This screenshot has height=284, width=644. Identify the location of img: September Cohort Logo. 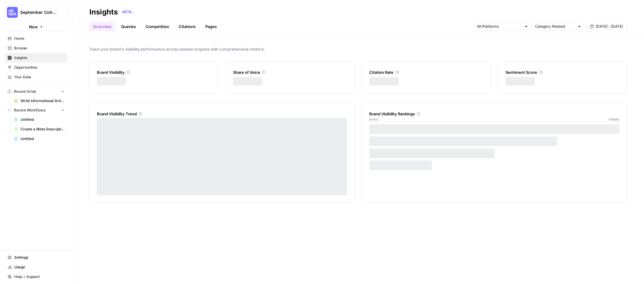
(12, 12).